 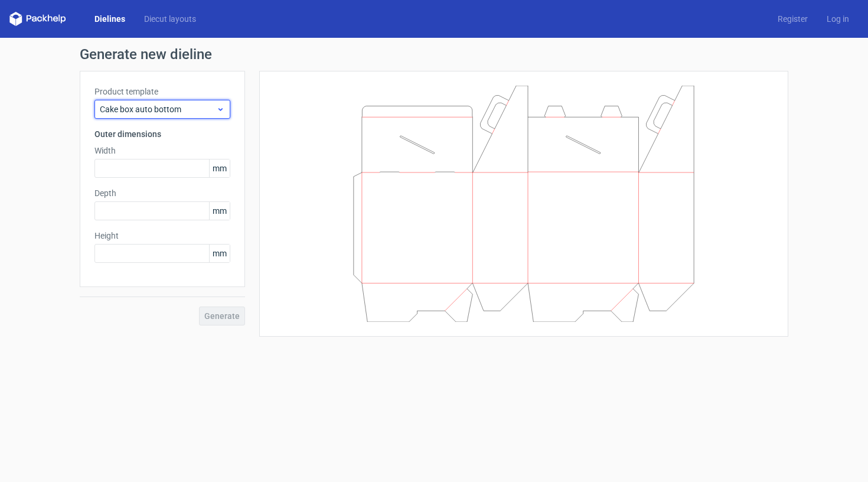 I want to click on a: Dielines, so click(x=110, y=19).